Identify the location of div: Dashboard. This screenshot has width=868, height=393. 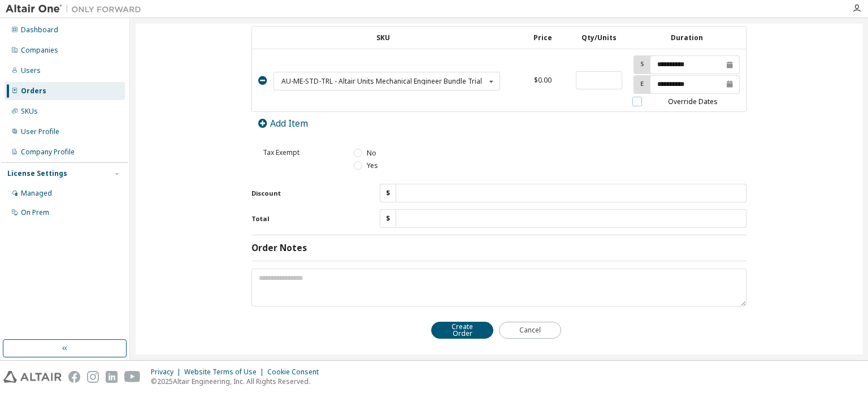
(40, 30).